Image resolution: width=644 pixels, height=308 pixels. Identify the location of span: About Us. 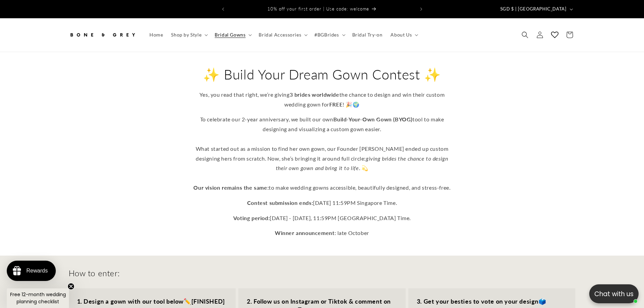
(401, 35).